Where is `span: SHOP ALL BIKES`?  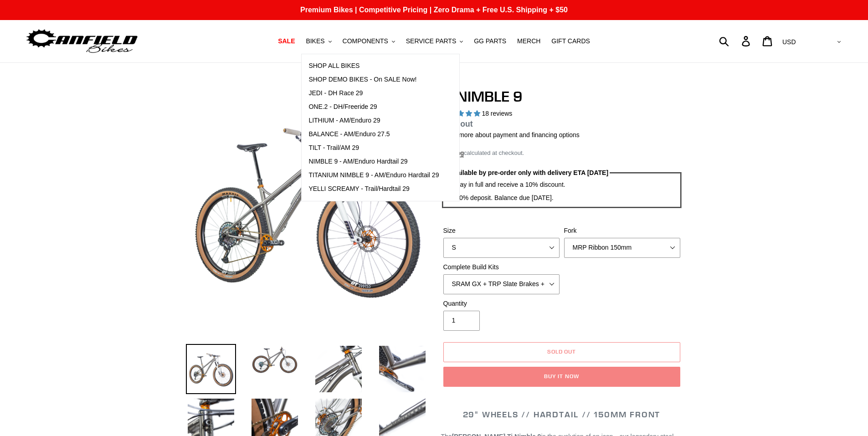 span: SHOP ALL BIKES is located at coordinates (334, 65).